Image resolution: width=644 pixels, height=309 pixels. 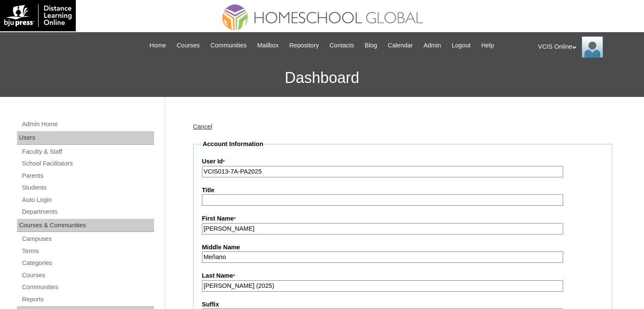 What do you see at coordinates (88, 263) in the screenshot?
I see `a: Categories` at bounding box center [88, 263].